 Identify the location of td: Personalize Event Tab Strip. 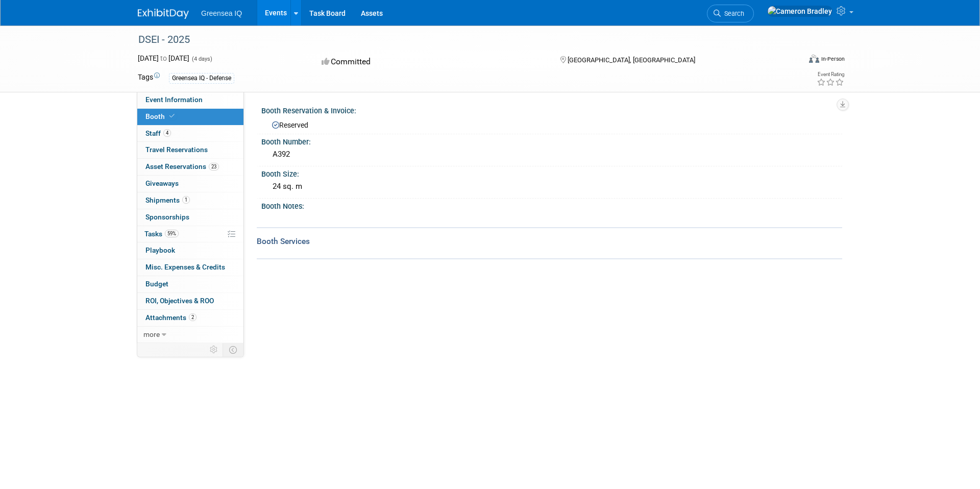
(214, 349).